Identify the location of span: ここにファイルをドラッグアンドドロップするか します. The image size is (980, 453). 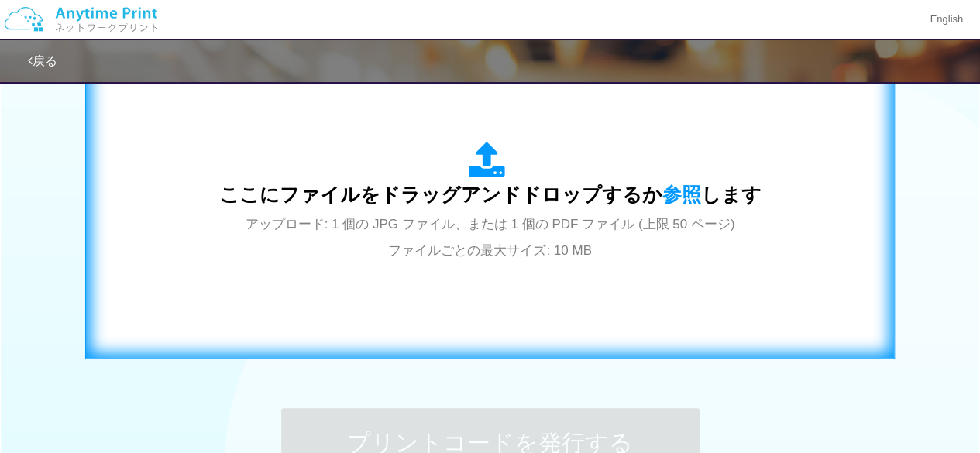
(490, 195).